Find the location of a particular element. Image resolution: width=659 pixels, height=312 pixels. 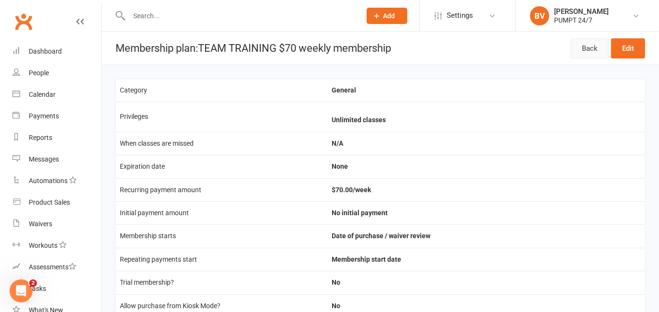

span: Settings is located at coordinates (459, 15).